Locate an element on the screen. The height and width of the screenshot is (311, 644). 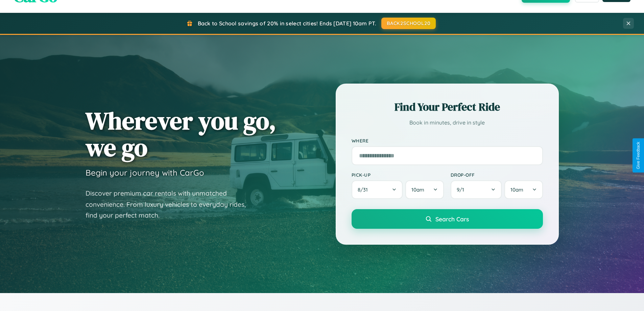
span: Search Cars is located at coordinates (452, 219).